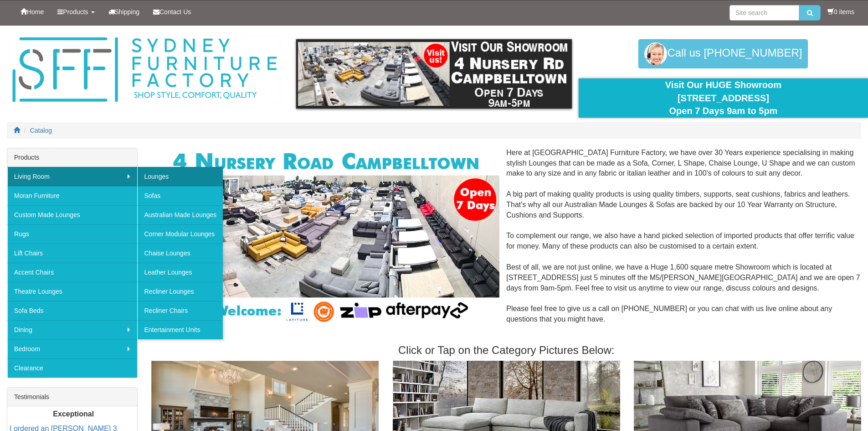  Describe the element at coordinates (841, 11) in the screenshot. I see `li: 0 items` at that location.